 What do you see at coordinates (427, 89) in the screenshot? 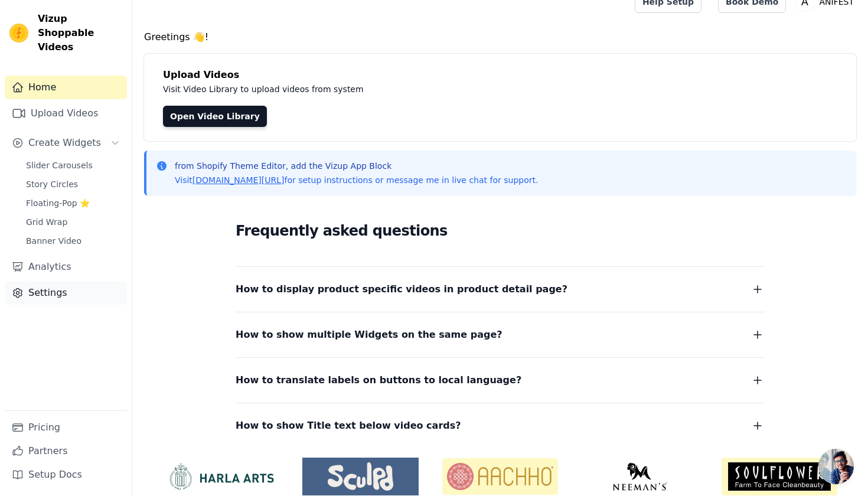
I see `p: Visit Video Library to upload videos from system` at bounding box center [427, 89].